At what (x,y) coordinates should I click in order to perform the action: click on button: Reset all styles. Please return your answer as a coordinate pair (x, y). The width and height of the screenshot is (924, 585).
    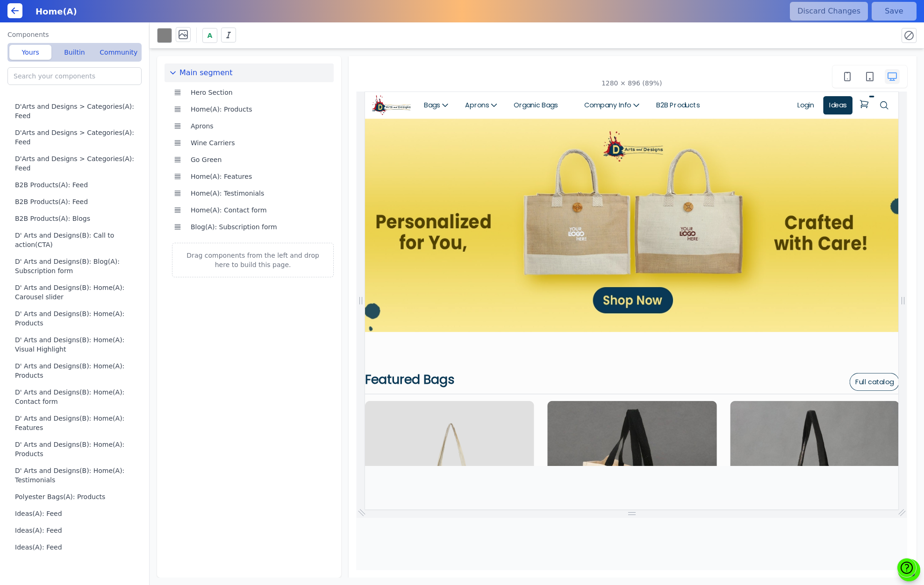
    Looking at the image, I should click on (909, 35).